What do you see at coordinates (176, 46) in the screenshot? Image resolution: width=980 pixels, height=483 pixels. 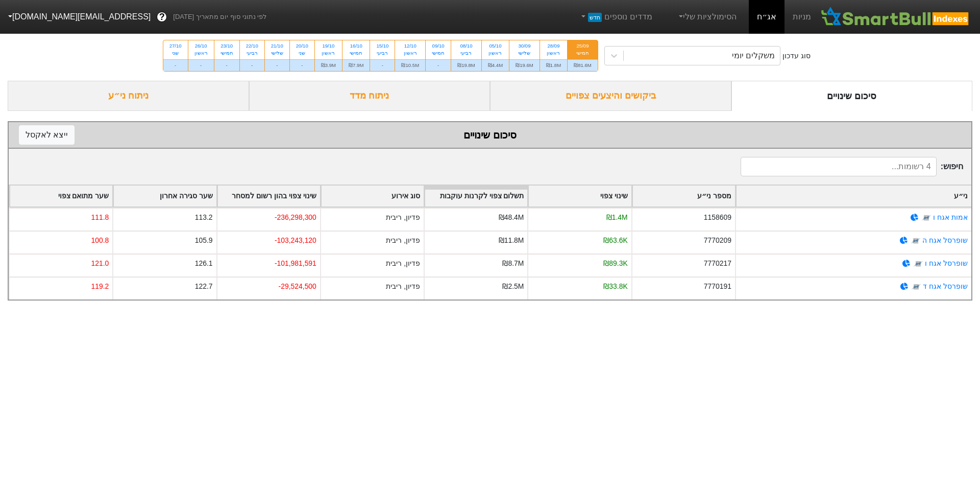 I see `div: 27/10` at bounding box center [176, 46].